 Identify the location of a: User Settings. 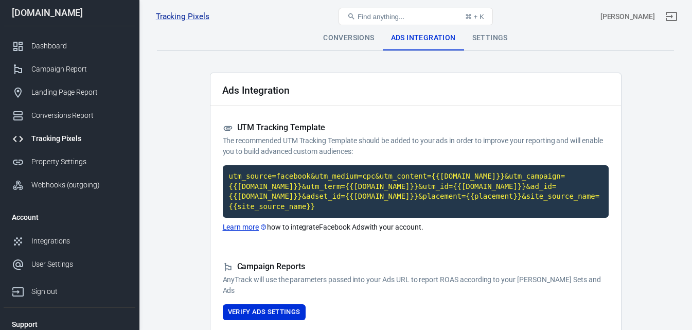
(69, 264).